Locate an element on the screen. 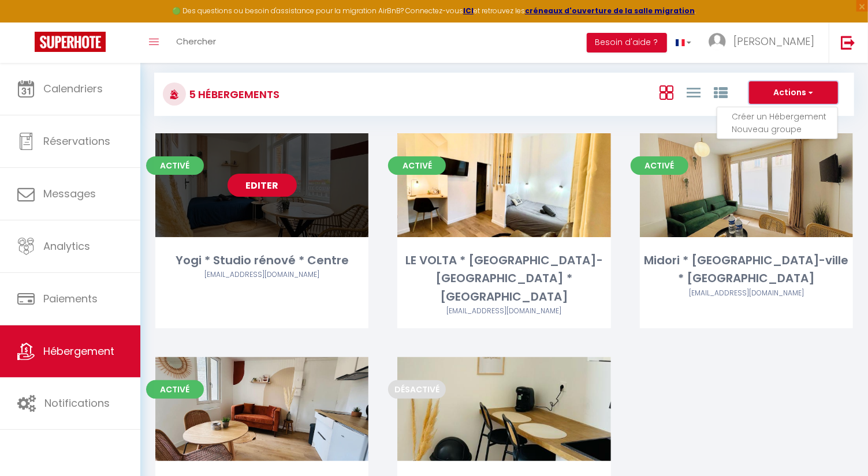 This screenshot has height=476, width=868. div: Domaine is located at coordinates (74, 71).